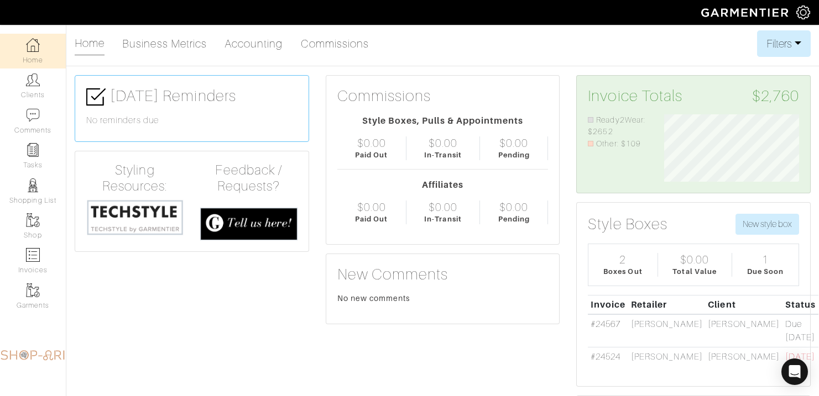 The image size is (819, 396). I want to click on div: 1, so click(765, 260).